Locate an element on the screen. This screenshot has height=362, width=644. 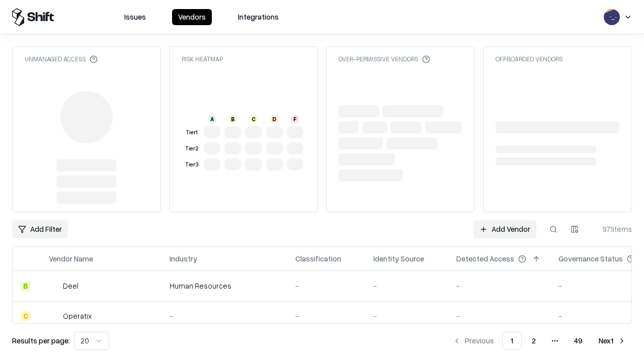
button: Vendors is located at coordinates (191, 18).